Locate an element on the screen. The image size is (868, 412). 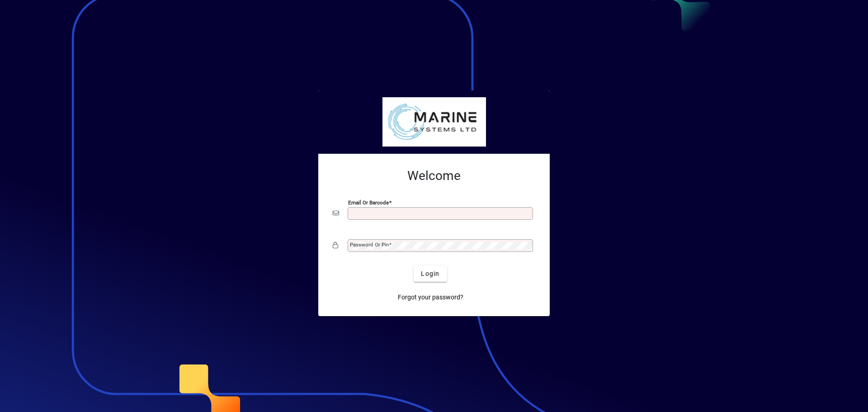
mat-label: Email or Barcode is located at coordinates (369, 203).